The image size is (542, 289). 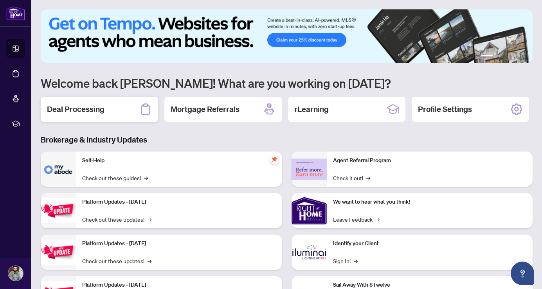 I want to click on img: Platform Updates - July 21, 2025, so click(x=58, y=210).